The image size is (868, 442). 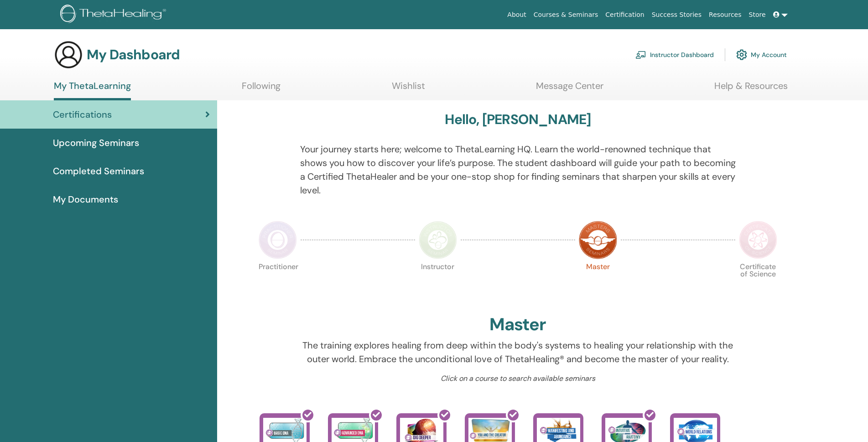 I want to click on span: My Documents, so click(x=85, y=199).